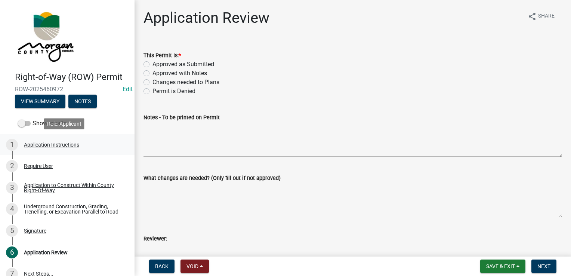 The image size is (571, 276). I want to click on h1: Application Review, so click(206, 18).